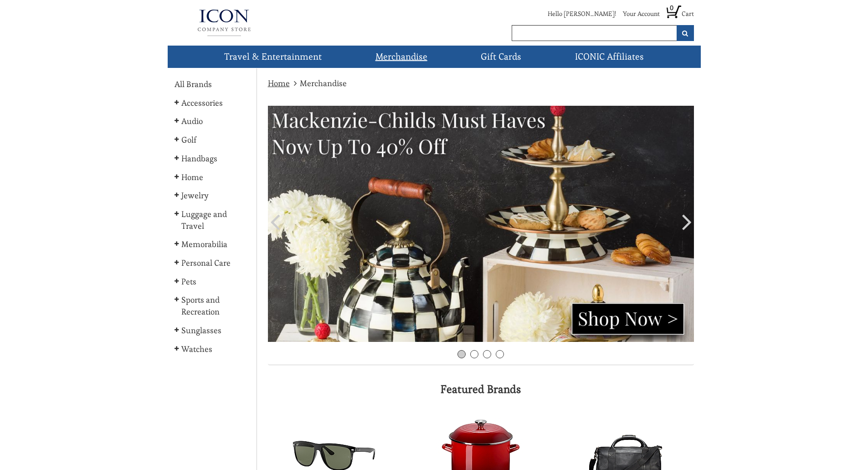  Describe the element at coordinates (501, 56) in the screenshot. I see `a: Gift Cards` at that location.